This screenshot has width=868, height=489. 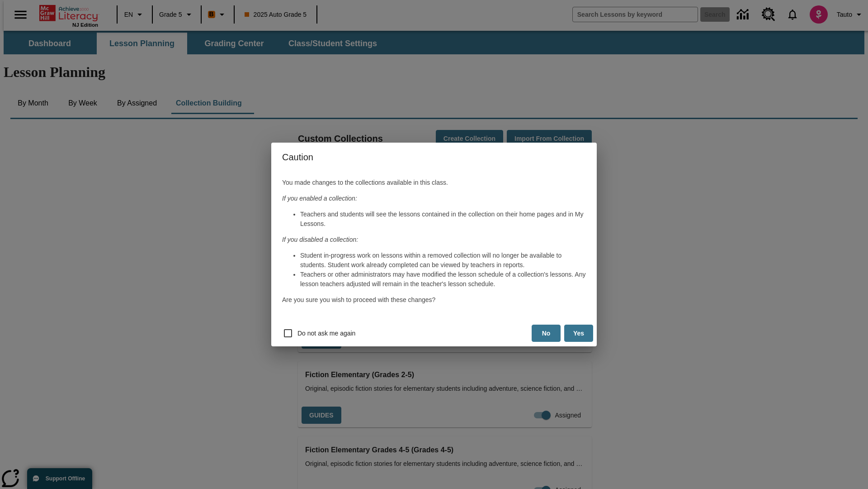 What do you see at coordinates (546, 334) in the screenshot?
I see `button: No` at bounding box center [546, 334].